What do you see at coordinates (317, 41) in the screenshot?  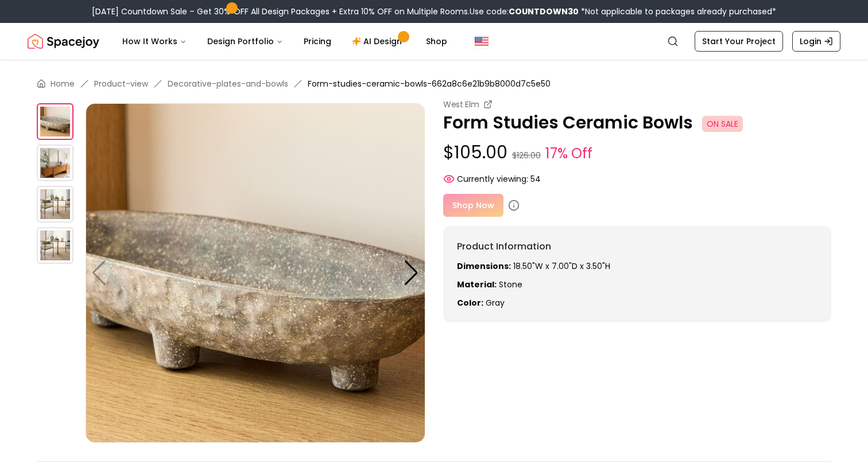 I see `a: Pricing` at bounding box center [317, 41].